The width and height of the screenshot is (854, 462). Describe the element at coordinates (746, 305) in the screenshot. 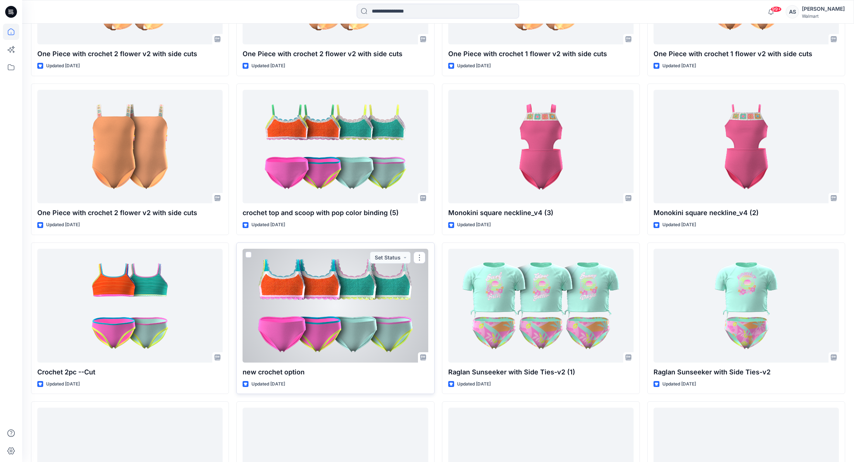

I see `a: Raglan Sunseeker with Side Ties-v2` at that location.